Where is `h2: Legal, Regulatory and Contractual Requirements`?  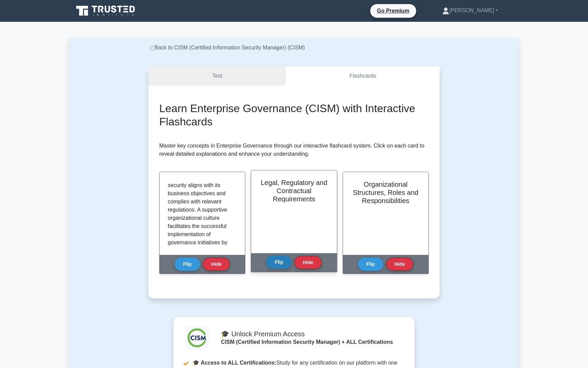
h2: Legal, Regulatory and Contractual Requirements is located at coordinates (294, 191).